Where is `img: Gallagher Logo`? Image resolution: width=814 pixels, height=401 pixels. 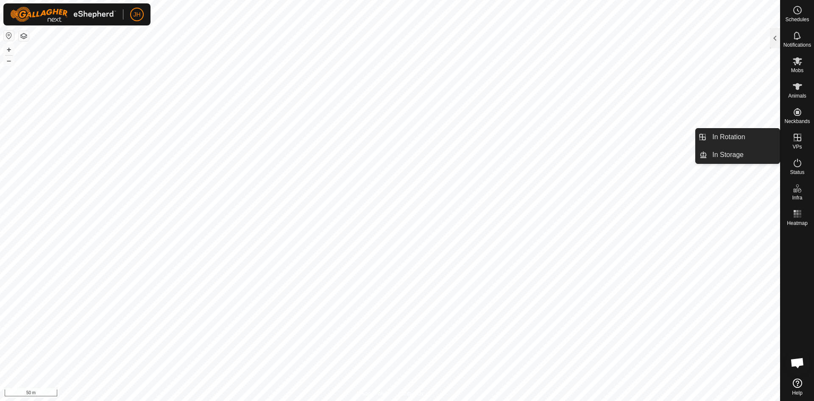 img: Gallagher Logo is located at coordinates (63, 14).